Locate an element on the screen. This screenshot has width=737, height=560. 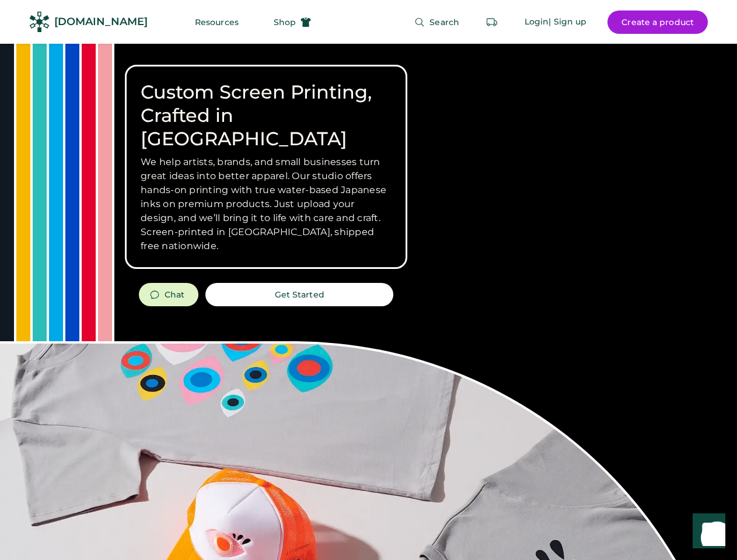
button: Shop is located at coordinates (293, 22).